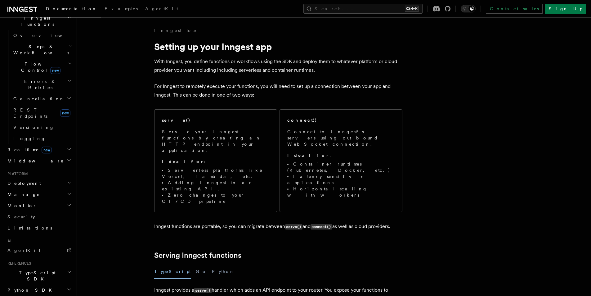  What do you see at coordinates (30, 228) in the screenshot?
I see `span: Limitations` at bounding box center [30, 228].